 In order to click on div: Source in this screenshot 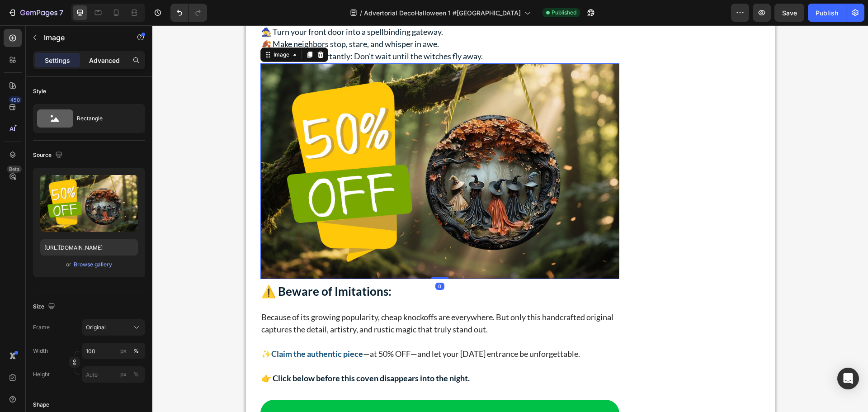, I will do `click(48, 155)`.